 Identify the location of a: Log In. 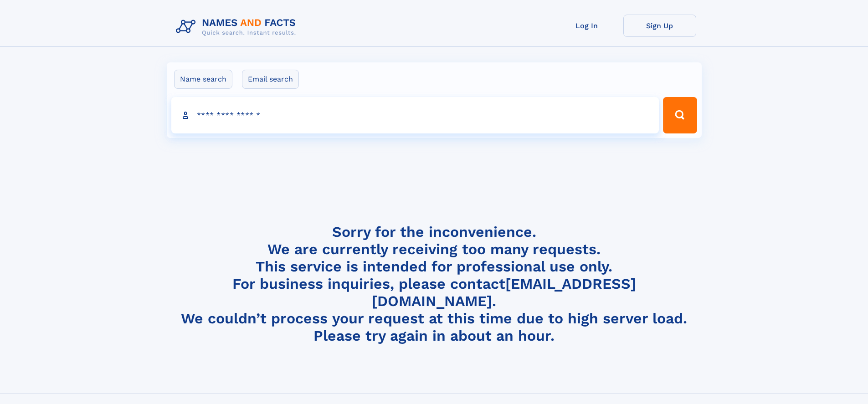
(587, 26).